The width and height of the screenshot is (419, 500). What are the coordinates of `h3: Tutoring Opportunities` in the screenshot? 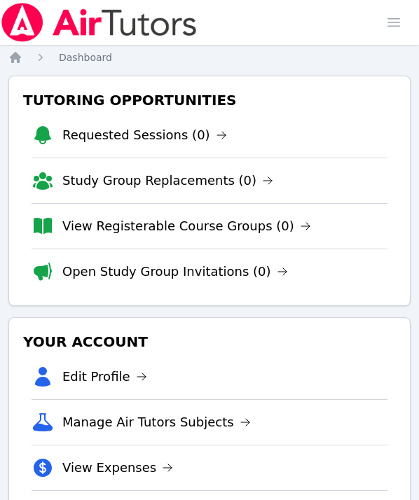 It's located at (209, 100).